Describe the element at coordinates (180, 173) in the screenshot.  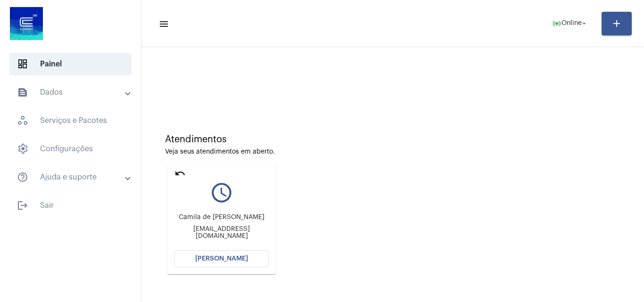
I see `mat-icon: undo` at that location.